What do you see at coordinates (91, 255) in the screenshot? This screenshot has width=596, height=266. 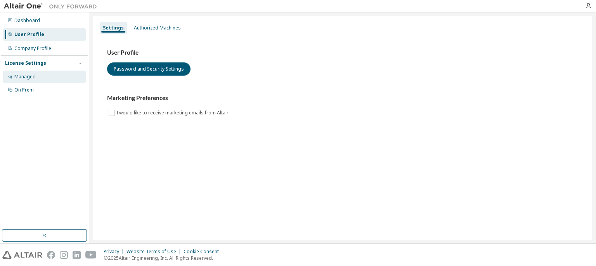 I see `img: youtube.svg` at bounding box center [91, 255].